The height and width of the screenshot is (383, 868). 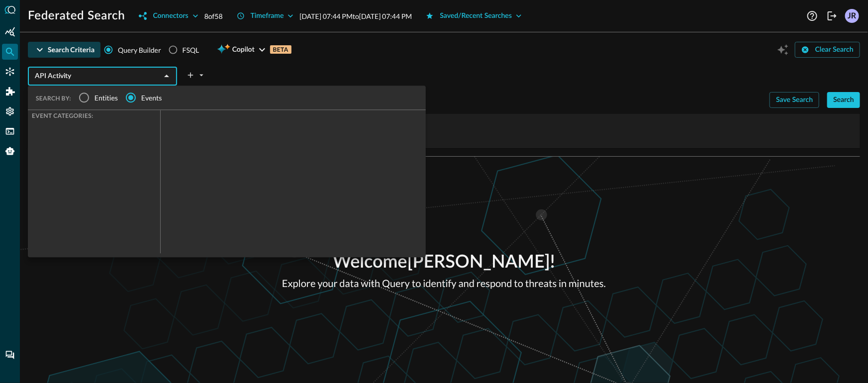 What do you see at coordinates (10, 52) in the screenshot?
I see `div: Federated Search` at bounding box center [10, 52].